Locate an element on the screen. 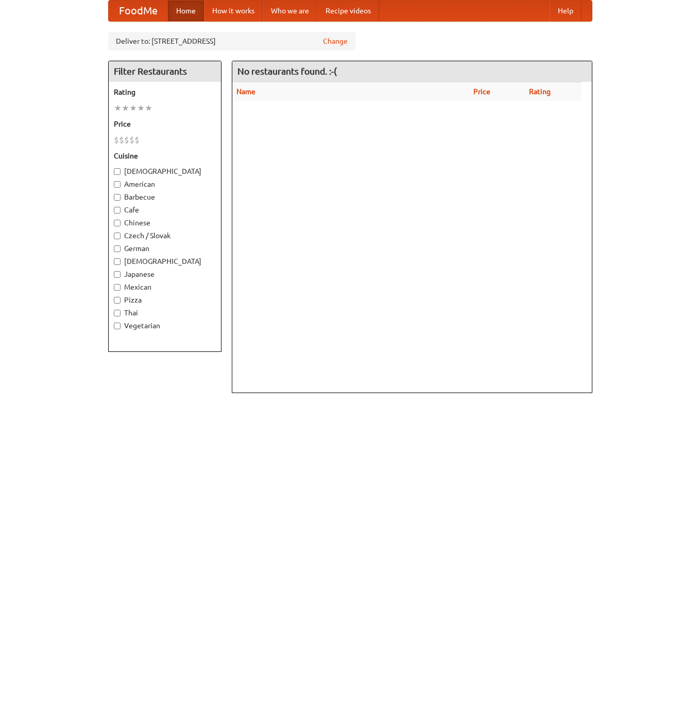  input: Pizza is located at coordinates (117, 300).